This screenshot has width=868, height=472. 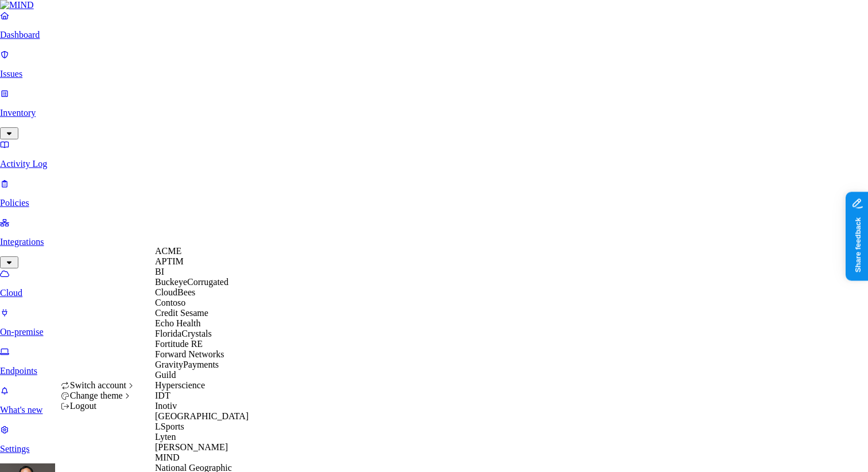 I want to click on span: Credit Sesame, so click(x=182, y=313).